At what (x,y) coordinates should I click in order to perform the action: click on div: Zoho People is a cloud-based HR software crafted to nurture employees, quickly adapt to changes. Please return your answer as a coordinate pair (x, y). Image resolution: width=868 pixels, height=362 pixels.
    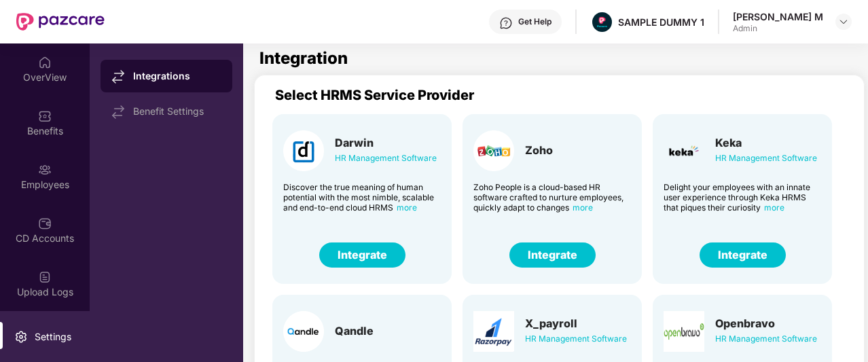
    Looking at the image, I should click on (553, 197).